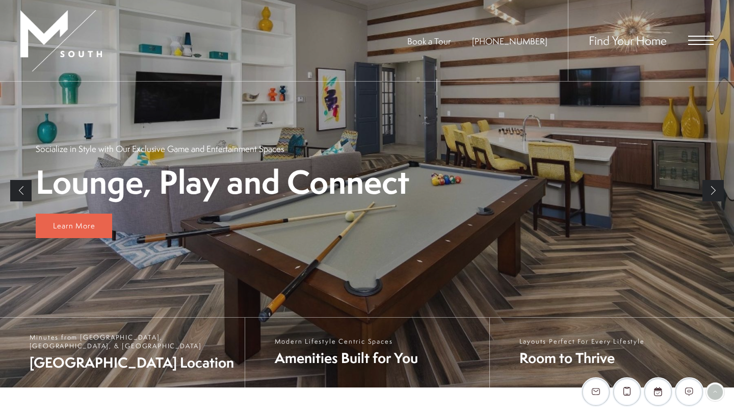  What do you see at coordinates (367, 352) in the screenshot?
I see `a: Modern Lifestyle Centric Spaces` at bounding box center [367, 352].